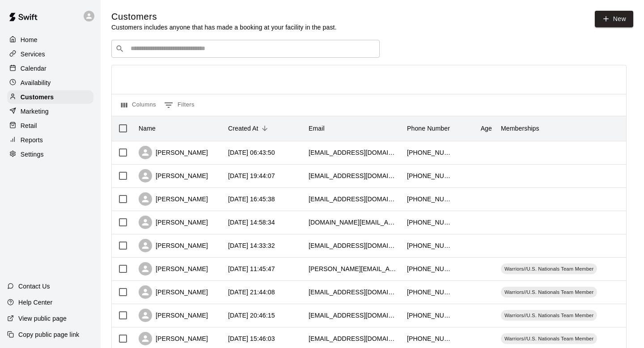  I want to click on a: Settings, so click(50, 154).